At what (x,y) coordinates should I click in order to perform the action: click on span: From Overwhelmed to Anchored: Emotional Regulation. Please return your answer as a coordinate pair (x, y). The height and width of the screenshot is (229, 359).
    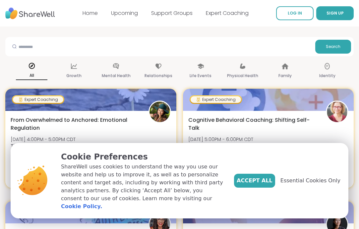
    Looking at the image, I should click on (76, 124).